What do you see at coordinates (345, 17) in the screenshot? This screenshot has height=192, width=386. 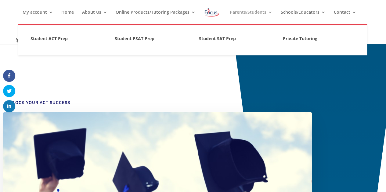 I see `a: Contact` at bounding box center [345, 17].